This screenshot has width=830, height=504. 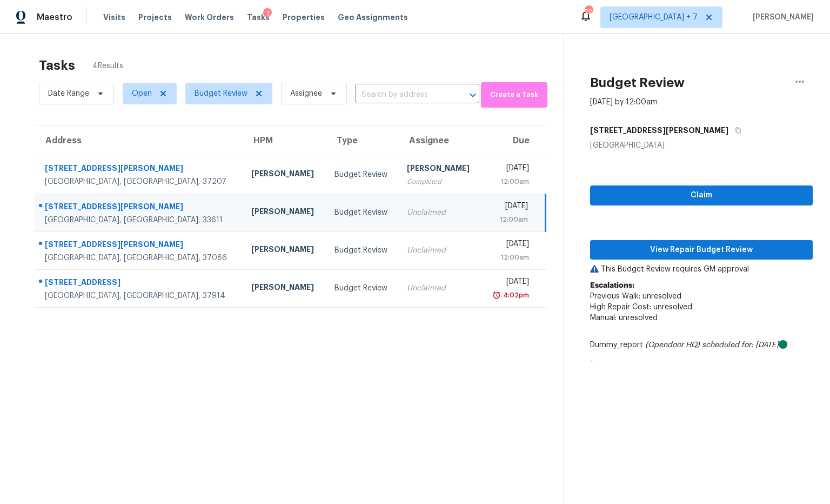 I want to click on span: Tasks, so click(x=259, y=17).